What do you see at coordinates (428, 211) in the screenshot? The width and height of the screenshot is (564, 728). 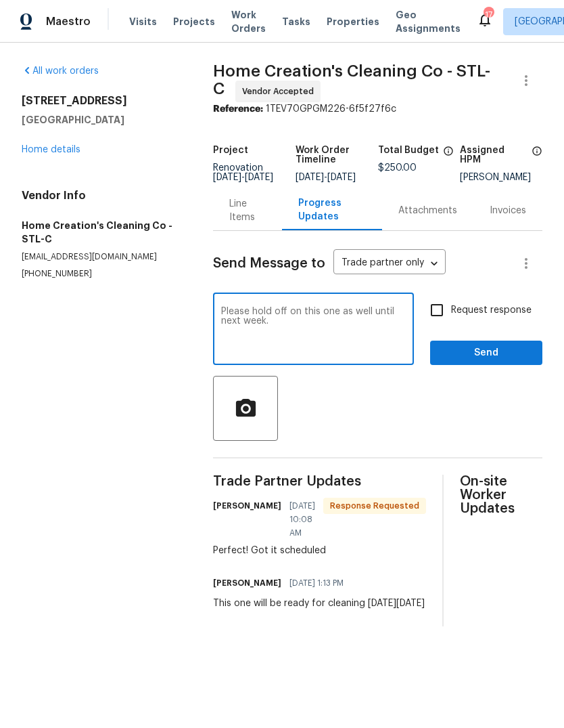 I see `div: Attachments` at bounding box center [428, 211].